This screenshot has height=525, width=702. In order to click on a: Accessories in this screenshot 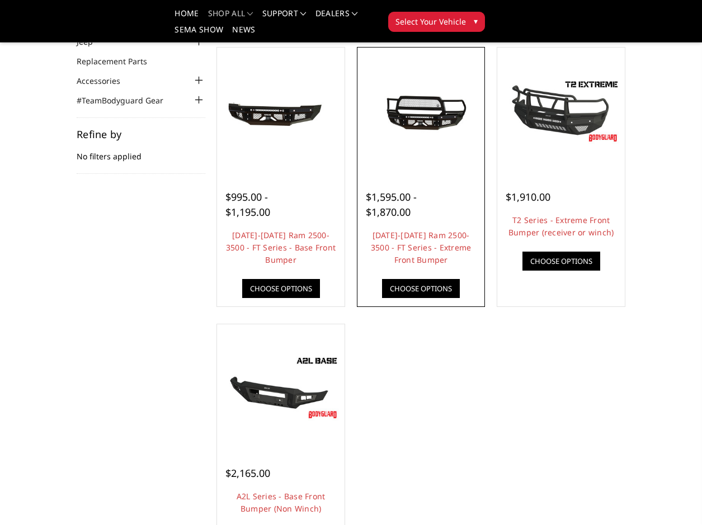, I will do `click(105, 81)`.